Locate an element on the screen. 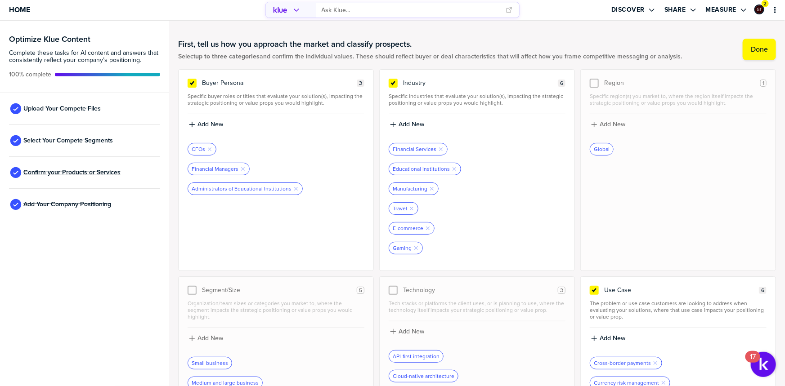 Image resolution: width=785 pixels, height=386 pixels. strong: up to three categories is located at coordinates (227, 56).